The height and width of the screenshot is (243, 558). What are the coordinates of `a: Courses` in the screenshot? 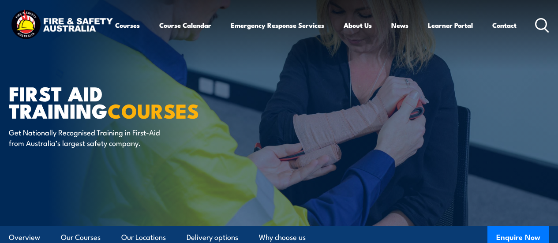 It's located at (127, 25).